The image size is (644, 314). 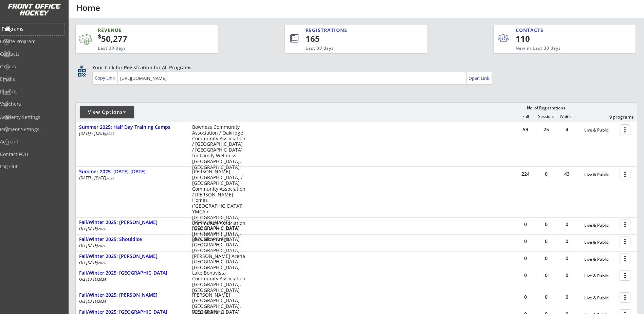 I want to click on div: 4, so click(x=567, y=129).